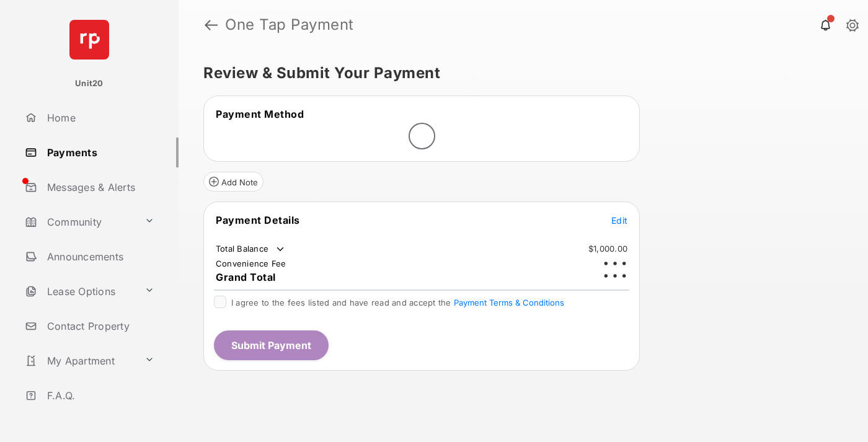 This screenshot has width=868, height=442. What do you see at coordinates (290, 25) in the screenshot?
I see `strong: One Tap Payment` at bounding box center [290, 25].